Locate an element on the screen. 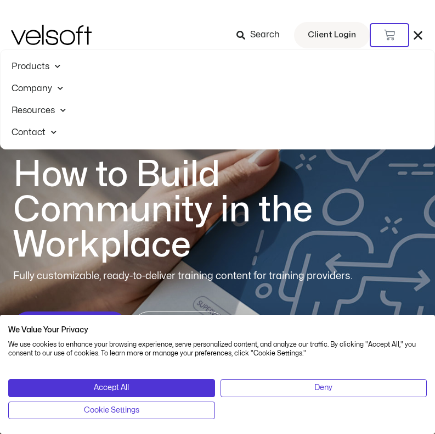  a: Client Login is located at coordinates (332, 35).